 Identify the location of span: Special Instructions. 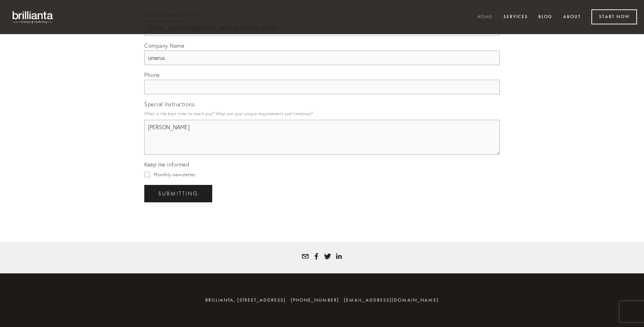
(169, 104).